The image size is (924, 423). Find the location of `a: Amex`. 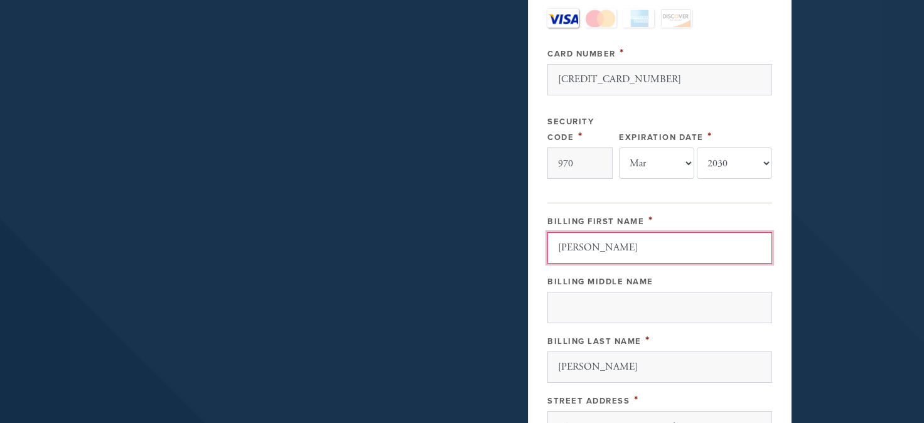

a: Amex is located at coordinates (638, 18).